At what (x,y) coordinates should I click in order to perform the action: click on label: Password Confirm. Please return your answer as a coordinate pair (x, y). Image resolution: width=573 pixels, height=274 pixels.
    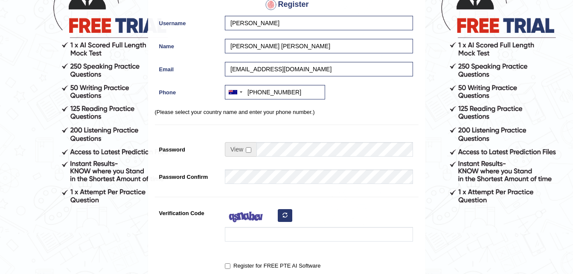
    Looking at the image, I should click on (188, 175).